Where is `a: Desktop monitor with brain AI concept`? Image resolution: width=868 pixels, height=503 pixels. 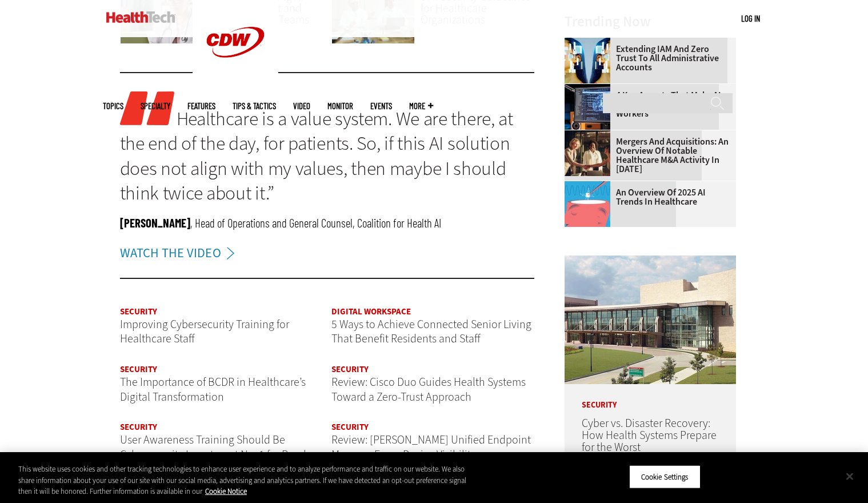
a: Desktop monitor with brain AI concept is located at coordinates (590, 89).